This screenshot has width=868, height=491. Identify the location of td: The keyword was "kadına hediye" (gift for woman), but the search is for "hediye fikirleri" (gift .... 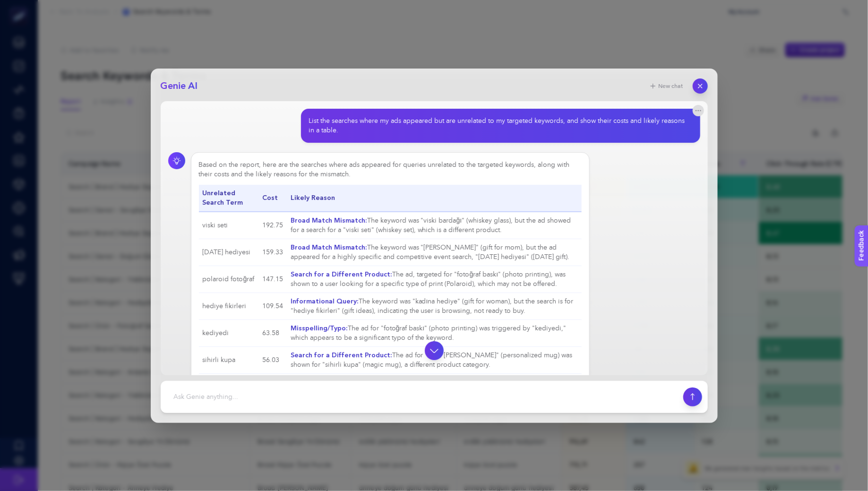
(434, 306).